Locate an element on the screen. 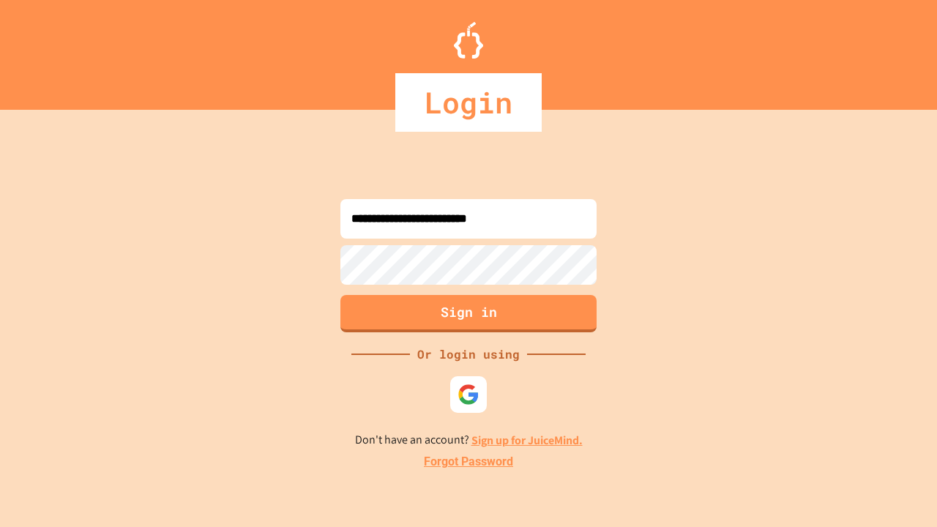 The image size is (937, 527). div: Login is located at coordinates (469, 103).